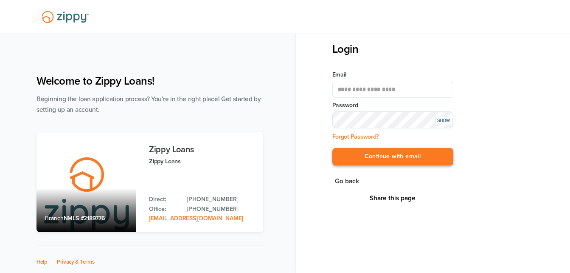 This screenshot has height=273, width=570. Describe the element at coordinates (393, 156) in the screenshot. I see `button: Continue with email` at that location.